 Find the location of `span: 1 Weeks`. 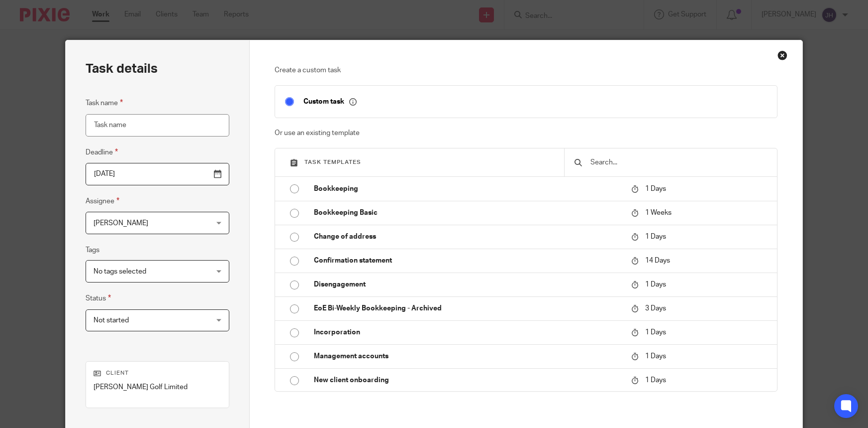

span: 1 Weeks is located at coordinates (658, 213).